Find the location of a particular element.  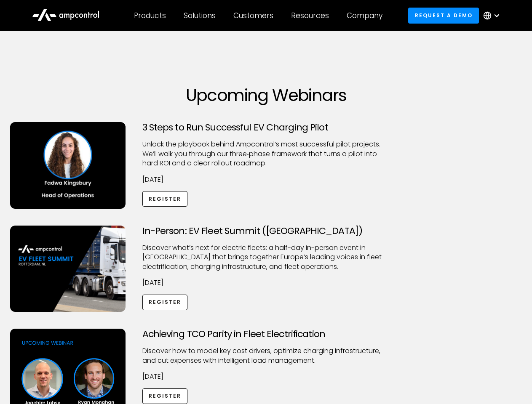

div: Resources is located at coordinates (310, 16).